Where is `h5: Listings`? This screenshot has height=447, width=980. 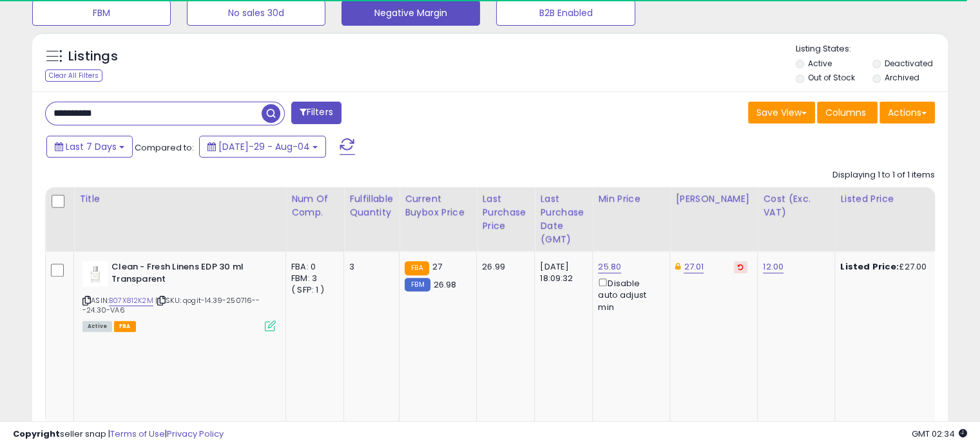
h5: Listings is located at coordinates (93, 57).